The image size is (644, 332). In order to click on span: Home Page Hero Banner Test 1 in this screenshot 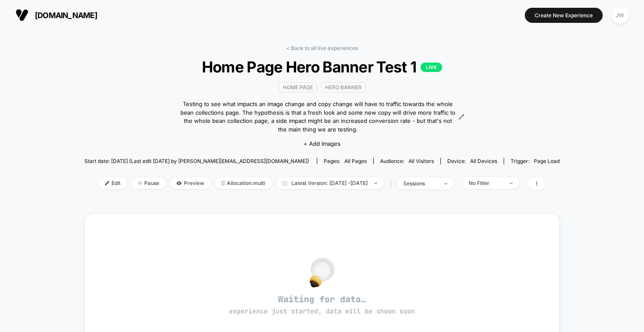, I will do `click(321, 67)`.